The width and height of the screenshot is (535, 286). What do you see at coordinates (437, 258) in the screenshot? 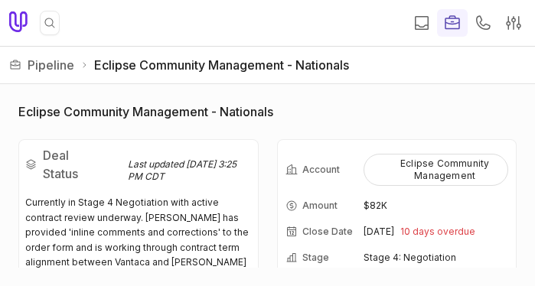
I see `td: Stage 4: Negotiation` at bounding box center [437, 258].